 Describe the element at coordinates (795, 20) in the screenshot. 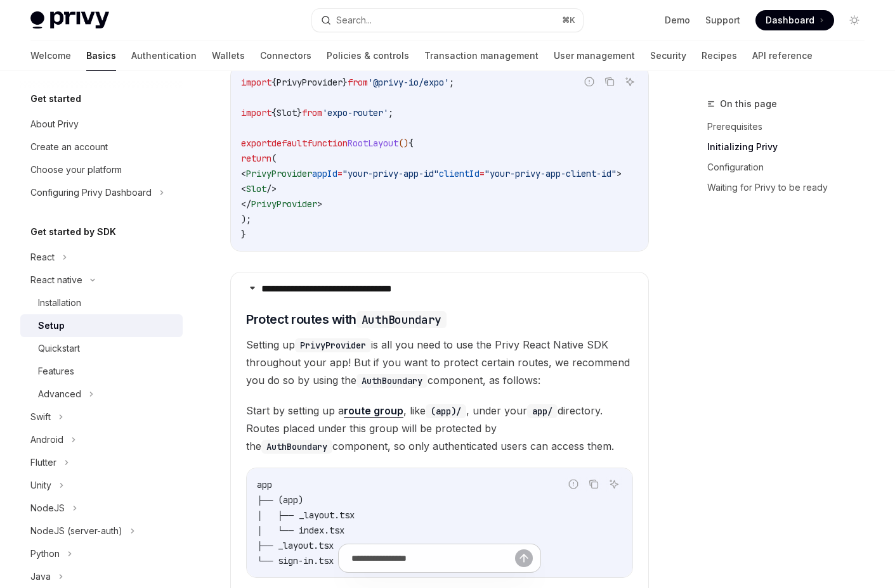

I see `a: Dashboard` at that location.